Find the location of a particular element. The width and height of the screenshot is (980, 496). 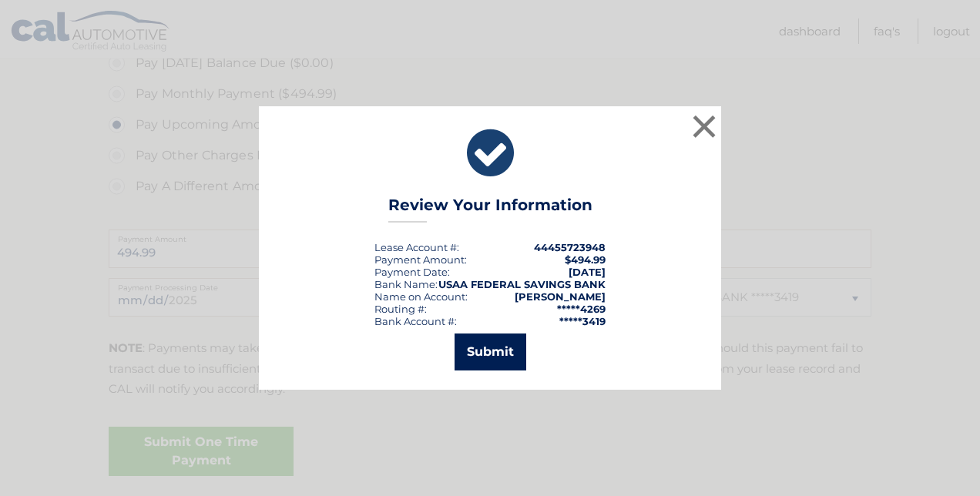

div: Payment Amount: is located at coordinates (420, 260).